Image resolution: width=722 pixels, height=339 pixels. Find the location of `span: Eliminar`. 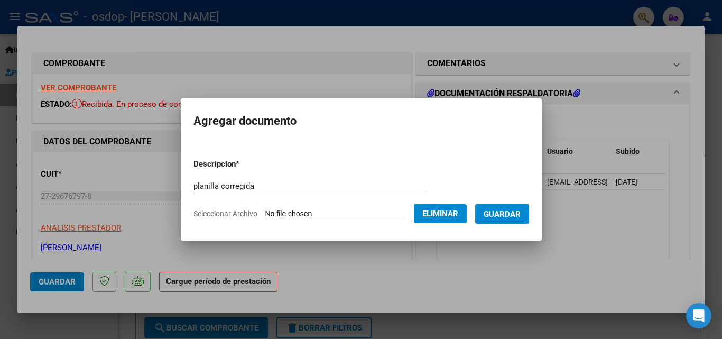

span: Eliminar is located at coordinates (440, 214).